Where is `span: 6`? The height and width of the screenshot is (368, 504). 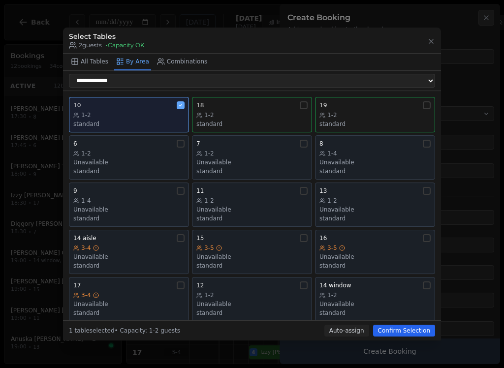
span: 6 is located at coordinates (75, 144).